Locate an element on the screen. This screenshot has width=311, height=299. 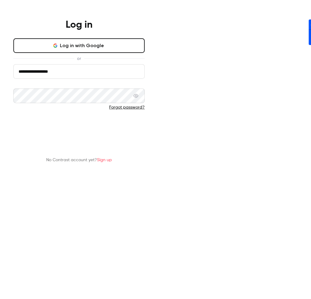
button: Log in is located at coordinates (79, 127).